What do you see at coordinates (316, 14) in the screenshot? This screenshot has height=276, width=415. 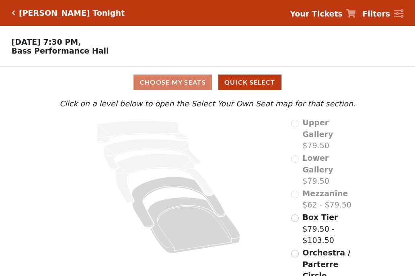 I see `strong: Your Tickets` at bounding box center [316, 14].